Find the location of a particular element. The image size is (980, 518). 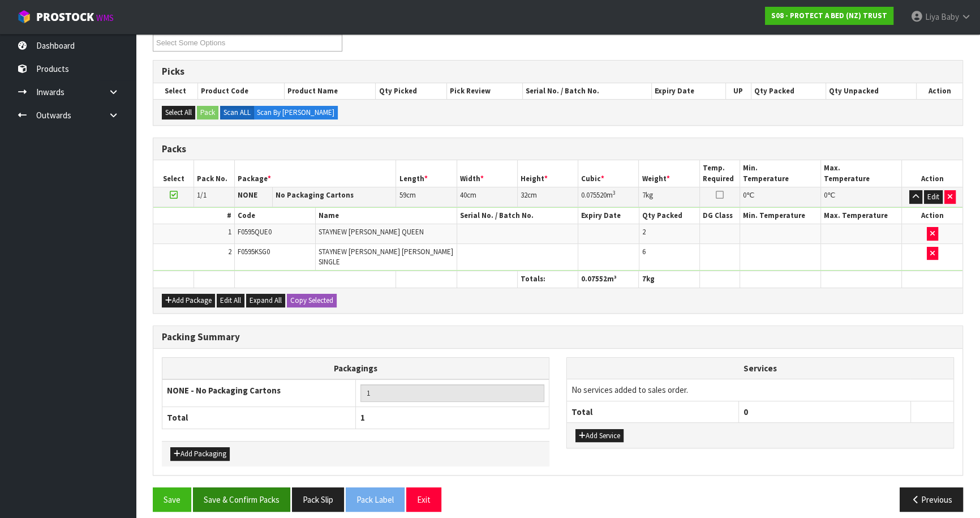

button: Copy Selected is located at coordinates (312, 301).